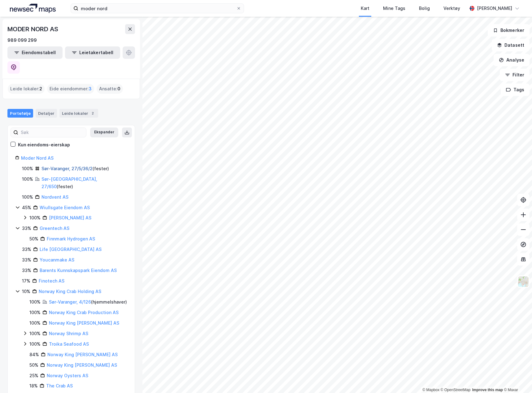 This screenshot has width=532, height=393. Describe the element at coordinates (104, 133) in the screenshot. I see `button: Ekspander` at that location.